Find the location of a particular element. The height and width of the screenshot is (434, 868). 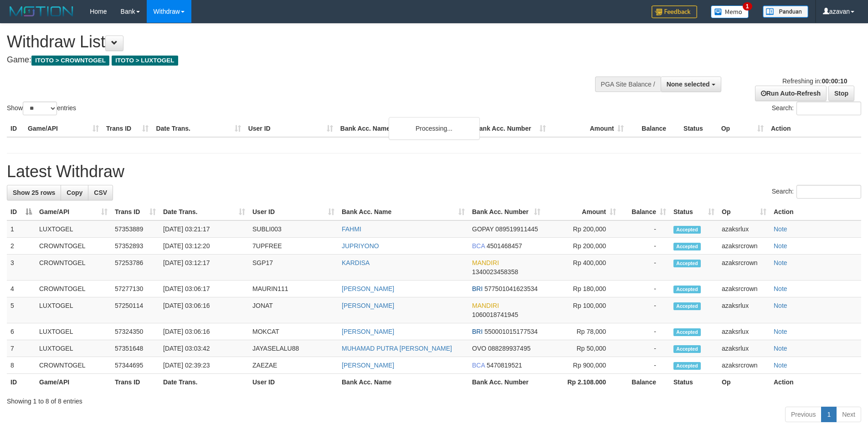

td: MAURIN111 is located at coordinates (293, 288).